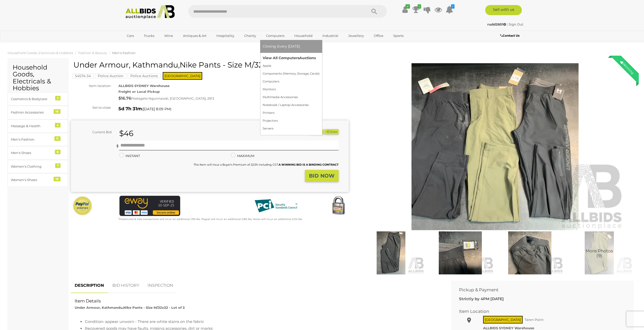  Describe the element at coordinates (534, 320) in the screenshot. I see `span: Taren Point` at that location.